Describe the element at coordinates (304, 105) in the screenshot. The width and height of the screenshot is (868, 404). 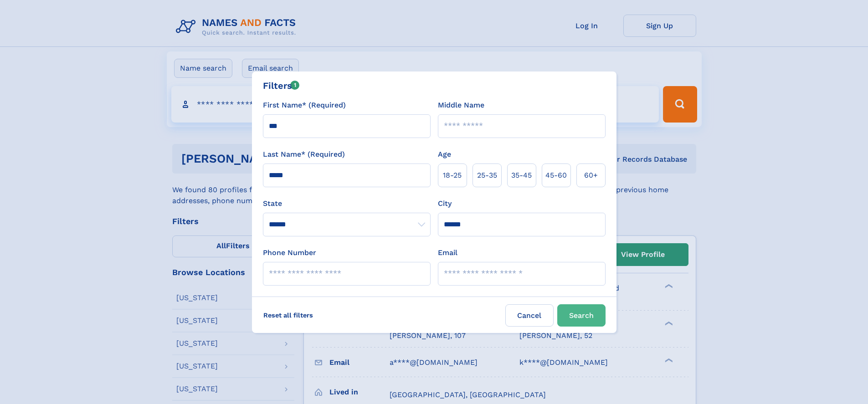
I see `label: First Name* (Required)` at that location.